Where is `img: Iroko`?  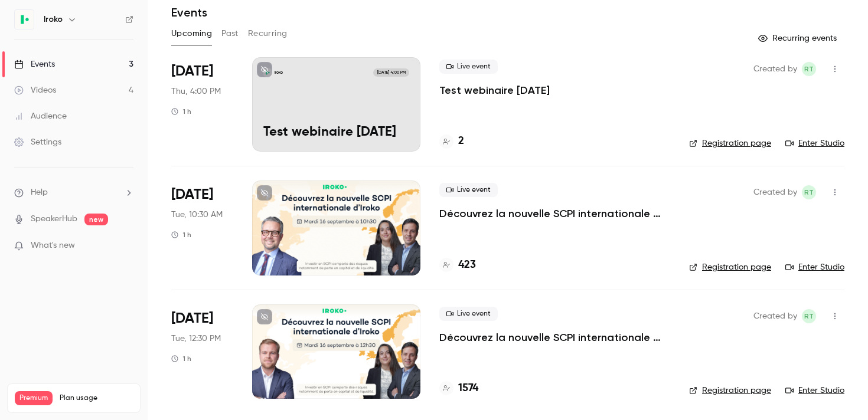
img: Iroko is located at coordinates (24, 20).